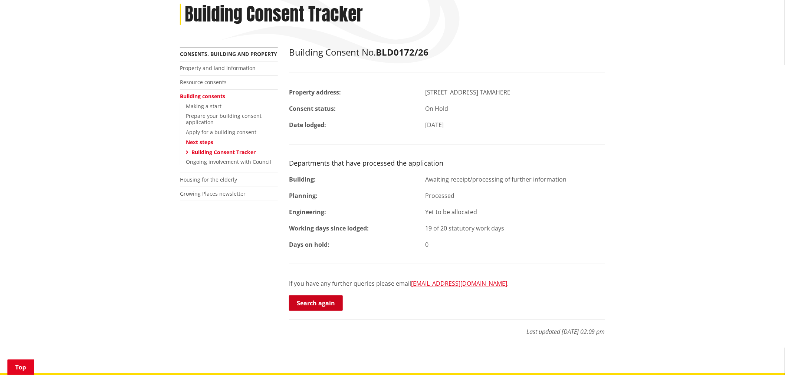 Image resolution: width=785 pixels, height=375 pixels. I want to click on a: Prepare your building consent application, so click(224, 119).